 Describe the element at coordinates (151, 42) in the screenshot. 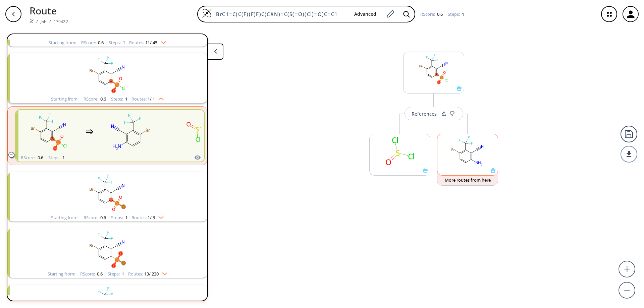

I see `span: 11 / 45` at that location.